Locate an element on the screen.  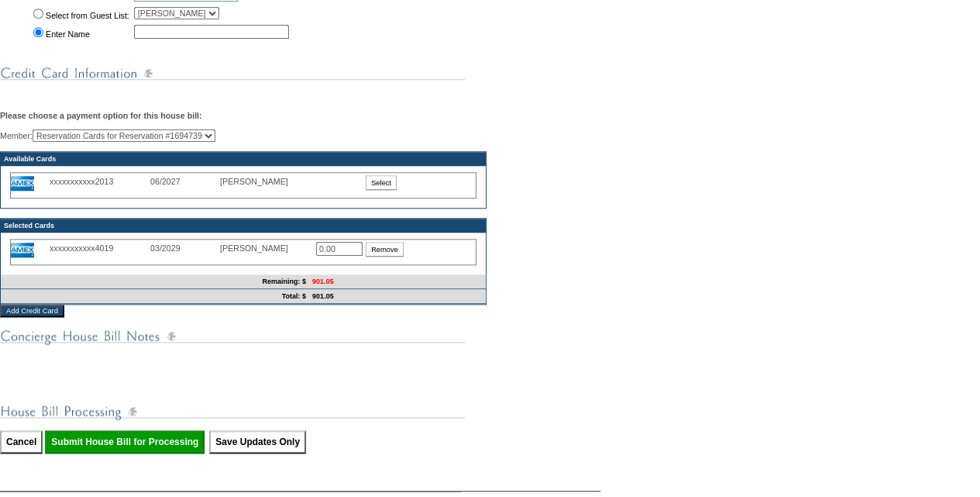
div: xxxxxxxxxxx4019 is located at coordinates (100, 248).